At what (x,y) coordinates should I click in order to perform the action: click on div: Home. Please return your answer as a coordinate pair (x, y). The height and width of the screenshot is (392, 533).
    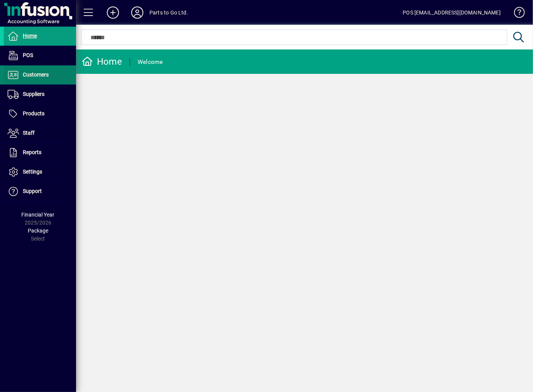
    Looking at the image, I should click on (102, 62).